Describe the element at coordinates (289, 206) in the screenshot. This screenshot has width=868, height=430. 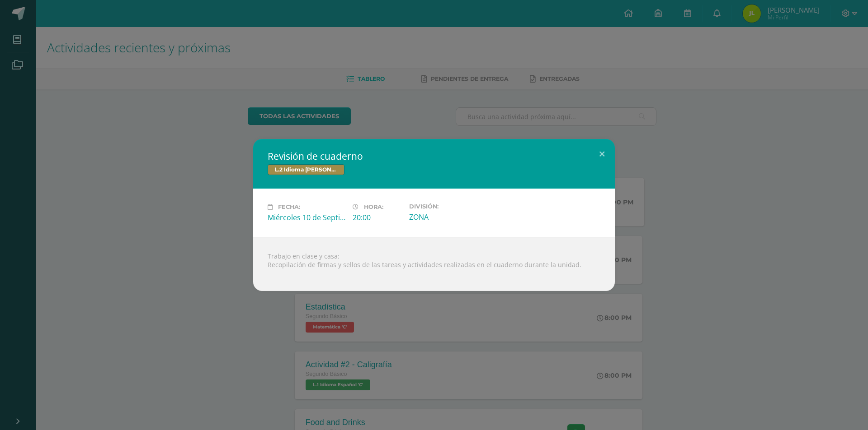
I see `span: Fecha:` at that location.